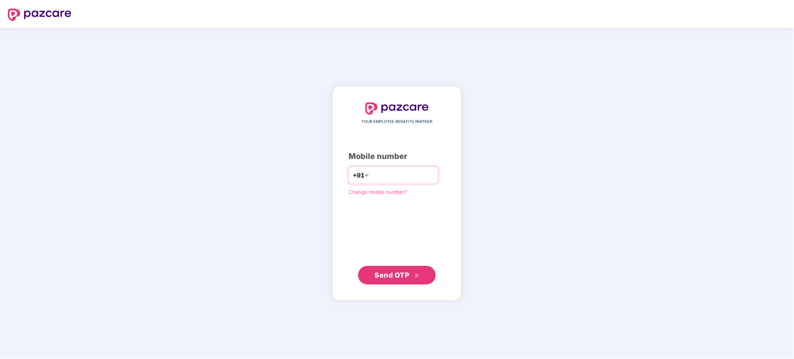  Describe the element at coordinates (397, 122) in the screenshot. I see `span: YOUR EMPLOYEE BENEFITS PARTNER` at that location.